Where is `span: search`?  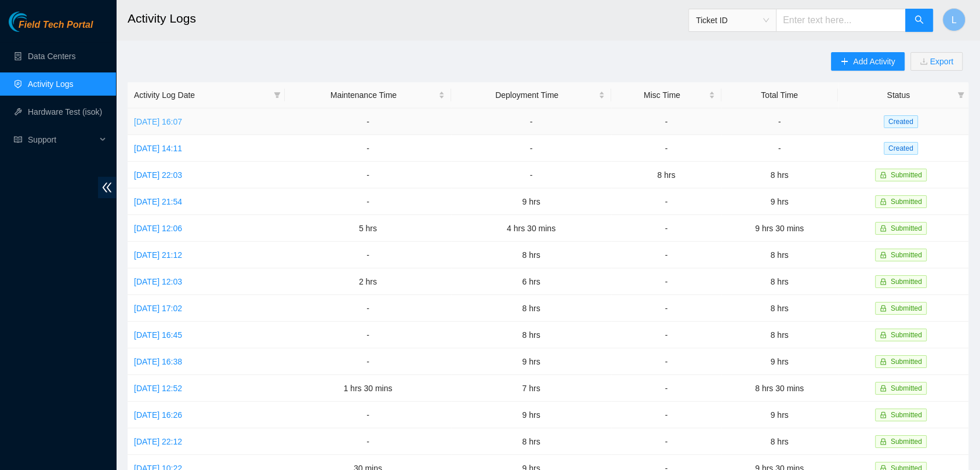
span: search is located at coordinates (919, 20).